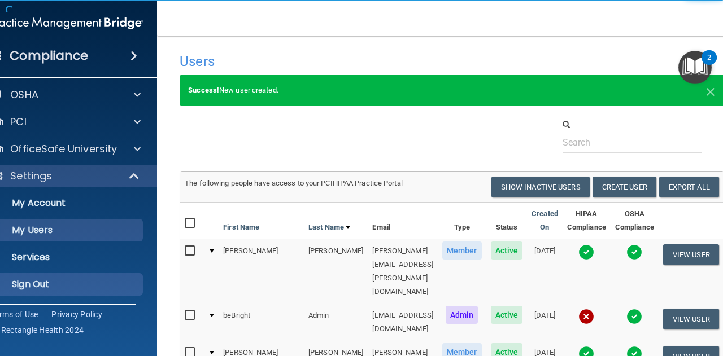 The image size is (723, 356). What do you see at coordinates (18, 122) in the screenshot?
I see `p: PCI` at bounding box center [18, 122].